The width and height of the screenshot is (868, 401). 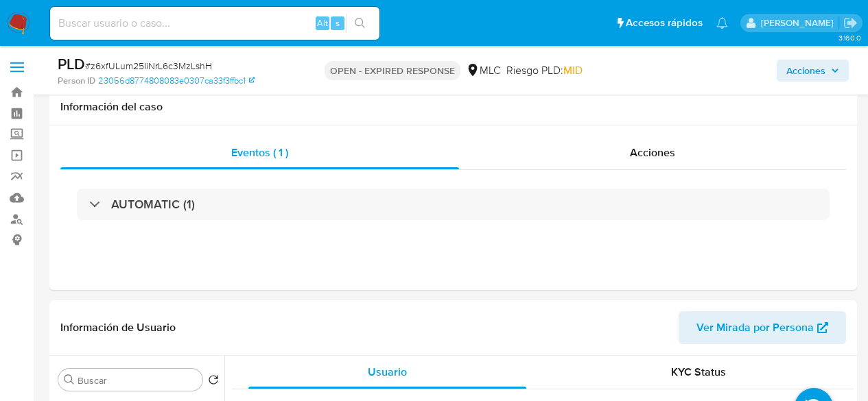 What do you see at coordinates (387, 371) in the screenshot?
I see `span: Usuario` at bounding box center [387, 371].